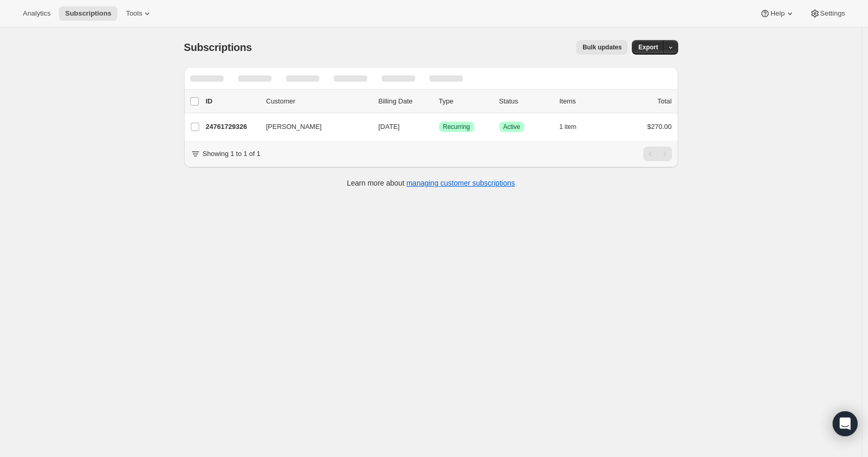  I want to click on button: Export, so click(648, 47).